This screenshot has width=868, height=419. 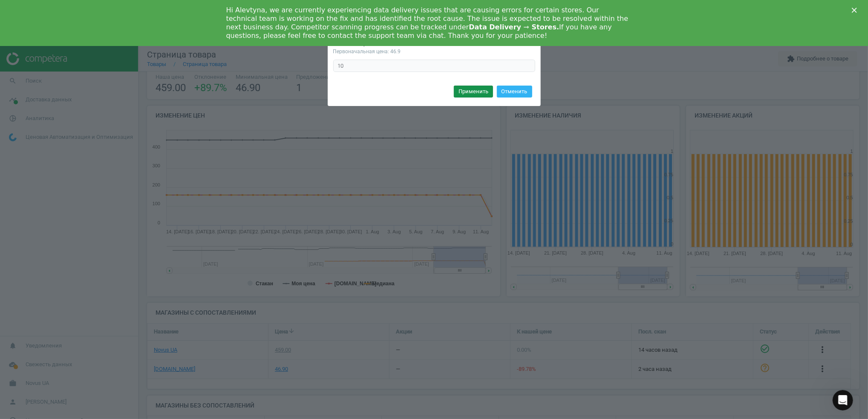 I want to click on input: Введите корректный коэффициент, so click(x=434, y=66).